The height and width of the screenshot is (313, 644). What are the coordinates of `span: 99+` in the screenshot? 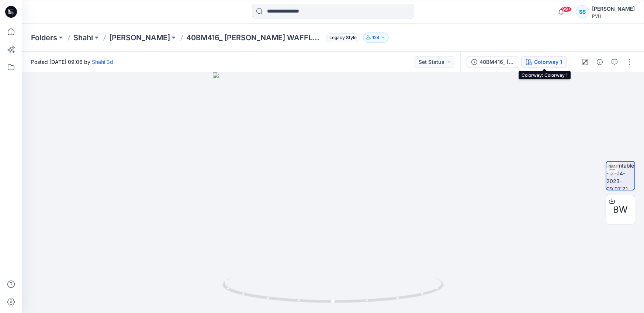 It's located at (566, 9).